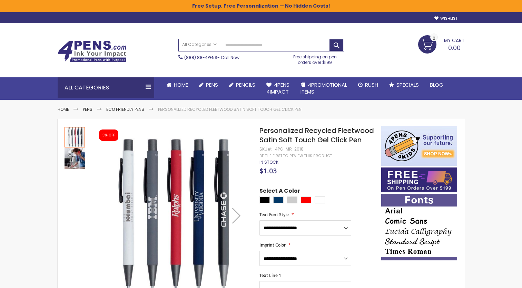  I want to click on span: Rush, so click(372, 85).